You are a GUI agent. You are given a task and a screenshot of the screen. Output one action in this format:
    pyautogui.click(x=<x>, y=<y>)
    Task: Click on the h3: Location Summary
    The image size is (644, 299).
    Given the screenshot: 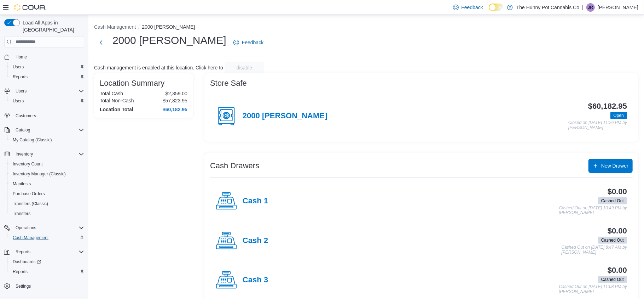 What is the action you would take?
    pyautogui.click(x=132, y=83)
    